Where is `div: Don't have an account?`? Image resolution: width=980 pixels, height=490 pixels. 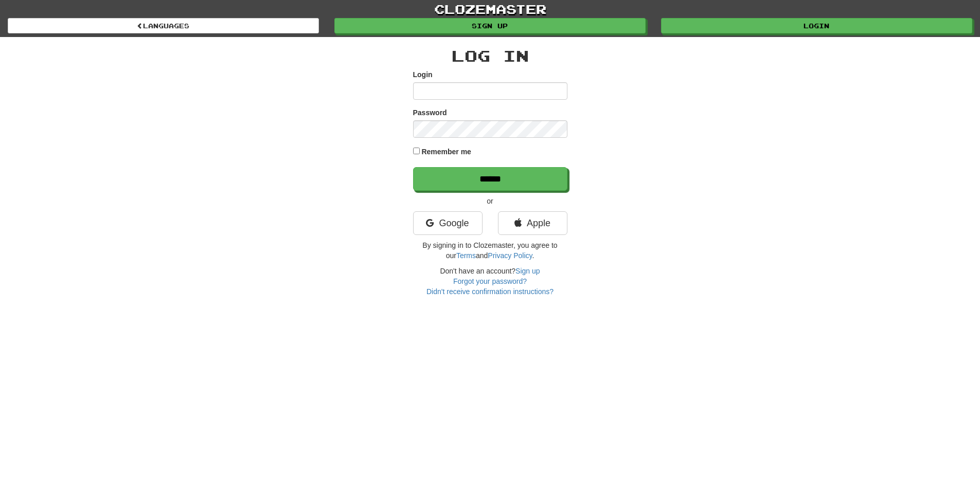
div: Don't have an account? is located at coordinates (490, 281).